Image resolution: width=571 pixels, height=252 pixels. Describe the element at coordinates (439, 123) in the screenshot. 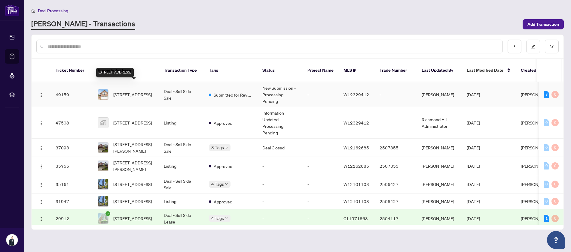

I see `td: Richmond Hill Administrator` at that location.